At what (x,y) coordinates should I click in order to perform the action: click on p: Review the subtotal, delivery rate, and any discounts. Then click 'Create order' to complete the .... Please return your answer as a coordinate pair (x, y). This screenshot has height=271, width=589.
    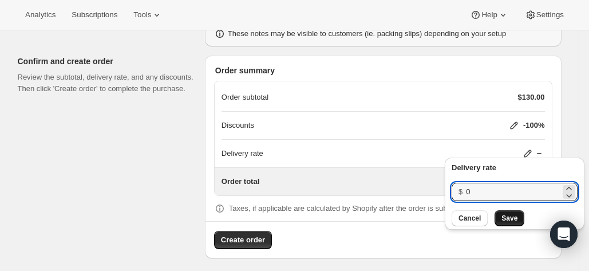
    Looking at the image, I should click on (106, 83).